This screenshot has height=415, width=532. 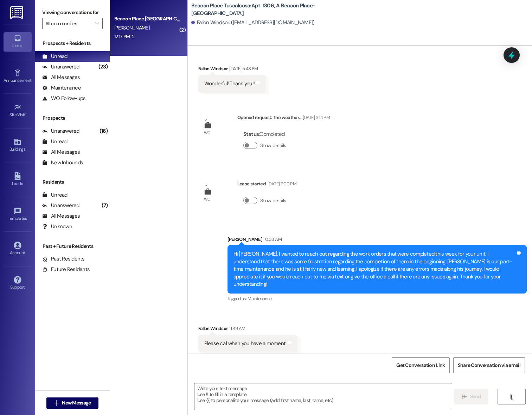 What do you see at coordinates (68, 24) in the screenshot?
I see `input: All communities` at bounding box center [68, 24].